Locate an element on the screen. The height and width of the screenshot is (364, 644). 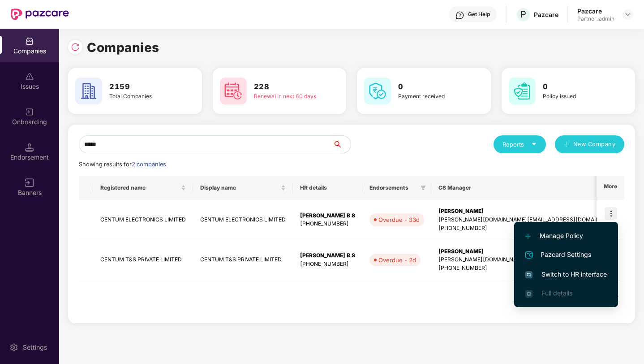
span: Display name is located at coordinates (240, 188).